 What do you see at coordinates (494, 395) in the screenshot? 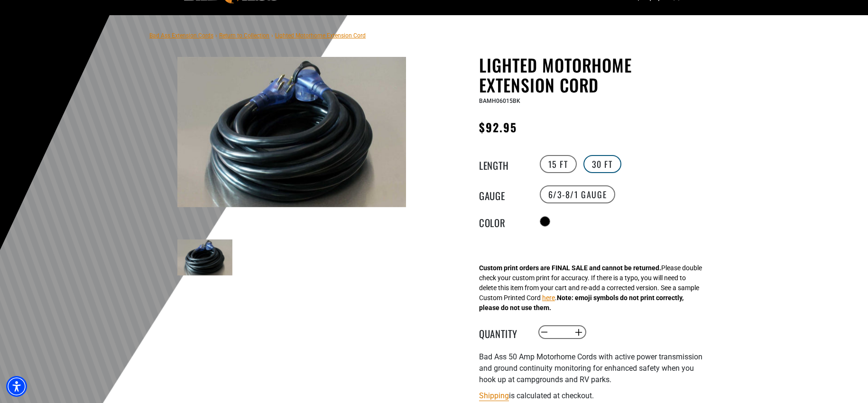
I see `a: Shipping` at bounding box center [494, 395].